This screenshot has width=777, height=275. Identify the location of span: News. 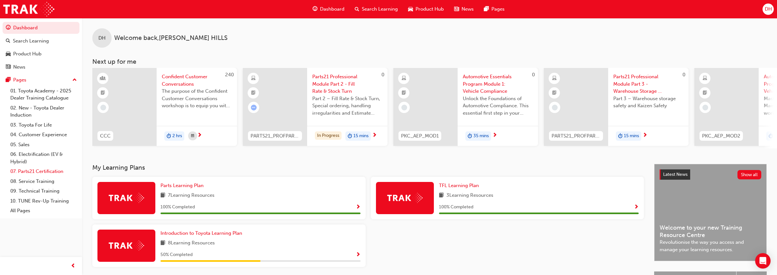
(468, 9).